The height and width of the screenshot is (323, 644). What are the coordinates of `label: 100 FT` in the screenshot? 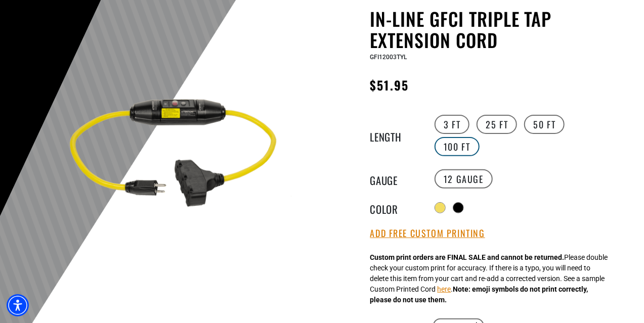 It's located at (457, 147).